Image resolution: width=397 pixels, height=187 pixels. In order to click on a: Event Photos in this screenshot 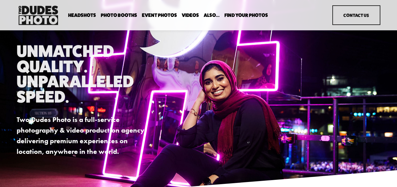, I will do `click(159, 15)`.